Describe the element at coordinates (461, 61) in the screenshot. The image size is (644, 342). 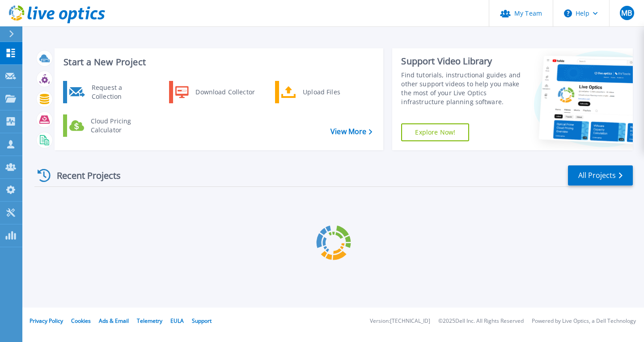
I see `div: Support Video Library` at that location.